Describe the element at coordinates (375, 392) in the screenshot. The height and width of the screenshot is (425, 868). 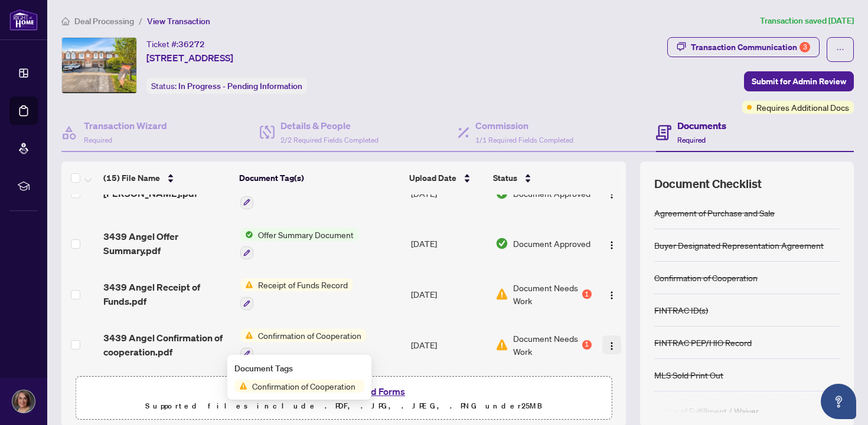
I see `button: Upload Forms` at that location.